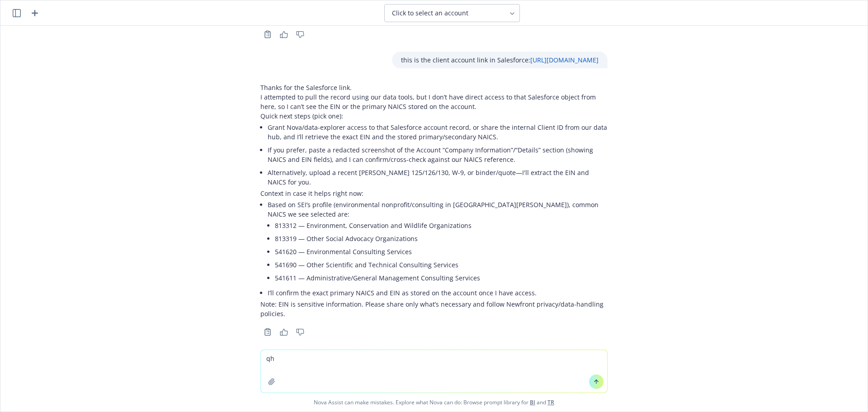  What do you see at coordinates (434, 116) in the screenshot?
I see `p: Quick next steps (pick one):` at bounding box center [434, 116].